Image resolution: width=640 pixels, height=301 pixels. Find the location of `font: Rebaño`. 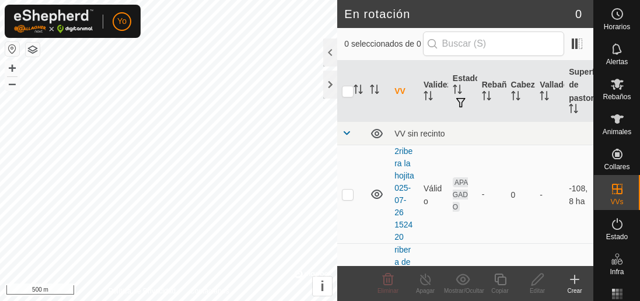

font: Rebaño is located at coordinates (497, 85).